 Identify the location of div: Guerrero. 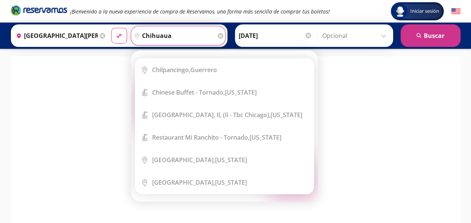
(184, 70).